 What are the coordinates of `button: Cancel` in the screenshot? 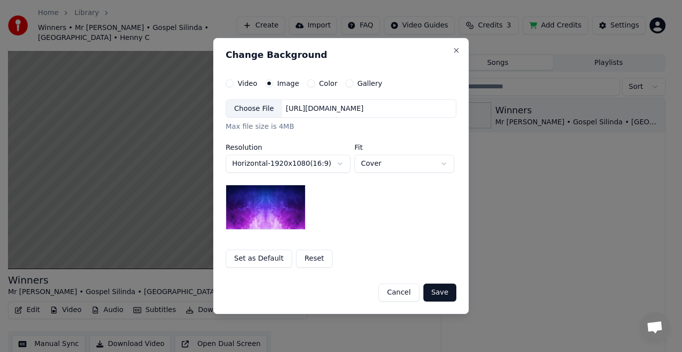 It's located at (399, 293).